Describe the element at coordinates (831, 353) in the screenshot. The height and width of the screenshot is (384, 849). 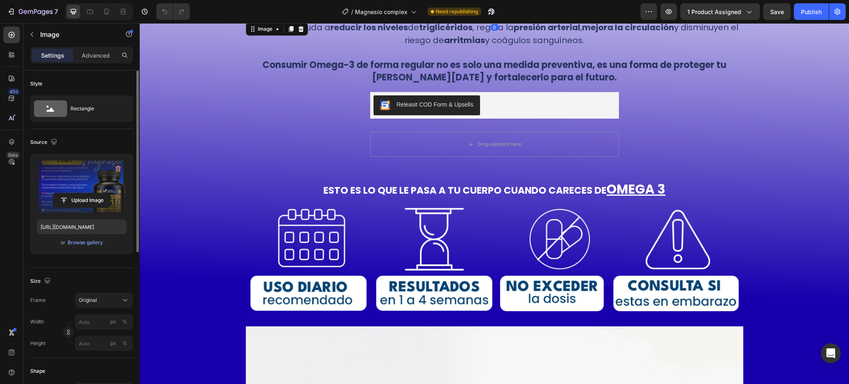
I see `div: Open Intercom Messenger` at that location.